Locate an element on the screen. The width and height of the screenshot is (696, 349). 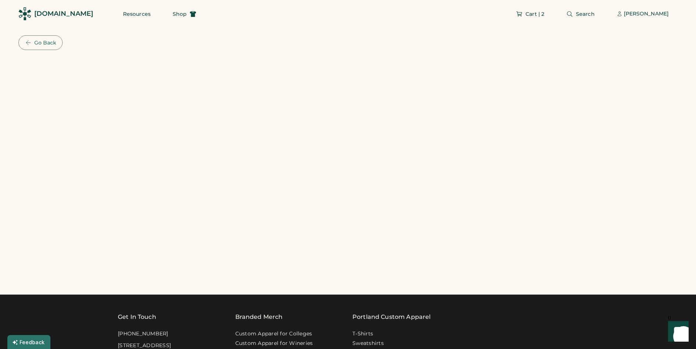
span: Cart | 2 is located at coordinates (534, 14).